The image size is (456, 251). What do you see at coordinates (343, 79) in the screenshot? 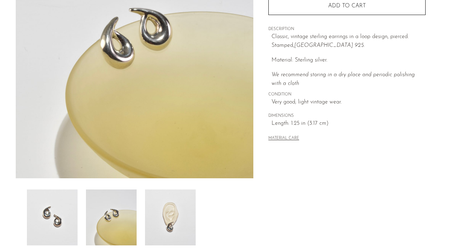
I see `i: We recommend storing in a dry place and periodic polishing with a cloth` at bounding box center [343, 79].